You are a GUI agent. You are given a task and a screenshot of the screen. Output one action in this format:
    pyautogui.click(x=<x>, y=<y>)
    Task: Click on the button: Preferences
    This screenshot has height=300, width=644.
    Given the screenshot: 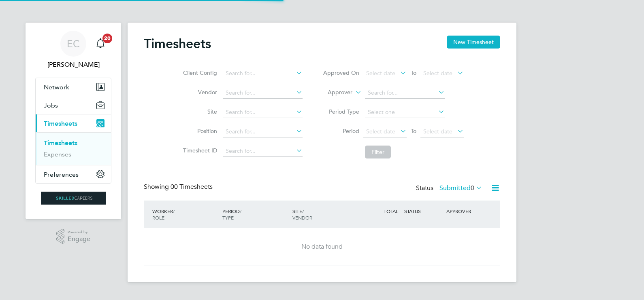 What is the action you would take?
    pyautogui.click(x=74, y=175)
    